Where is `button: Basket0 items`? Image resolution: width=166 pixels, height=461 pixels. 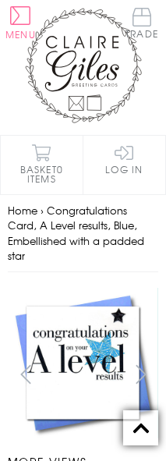 button: Basket0 items is located at coordinates (41, 163).